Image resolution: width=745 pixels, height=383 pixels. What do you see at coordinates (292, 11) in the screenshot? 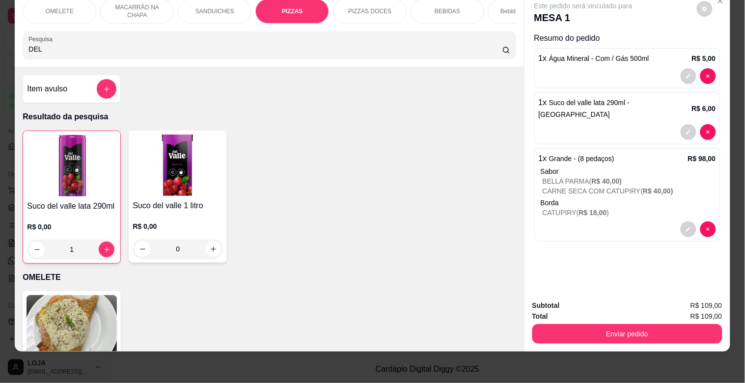
I see `p: PIZZAS` at bounding box center [292, 11].